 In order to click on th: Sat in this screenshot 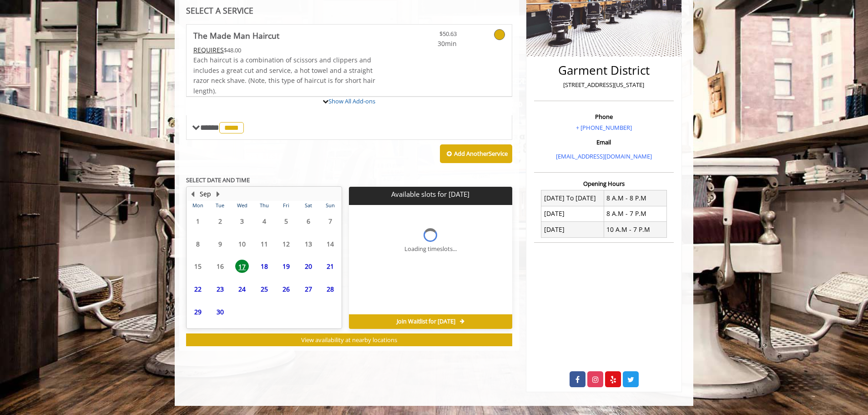, I will do `click(308, 205)`.